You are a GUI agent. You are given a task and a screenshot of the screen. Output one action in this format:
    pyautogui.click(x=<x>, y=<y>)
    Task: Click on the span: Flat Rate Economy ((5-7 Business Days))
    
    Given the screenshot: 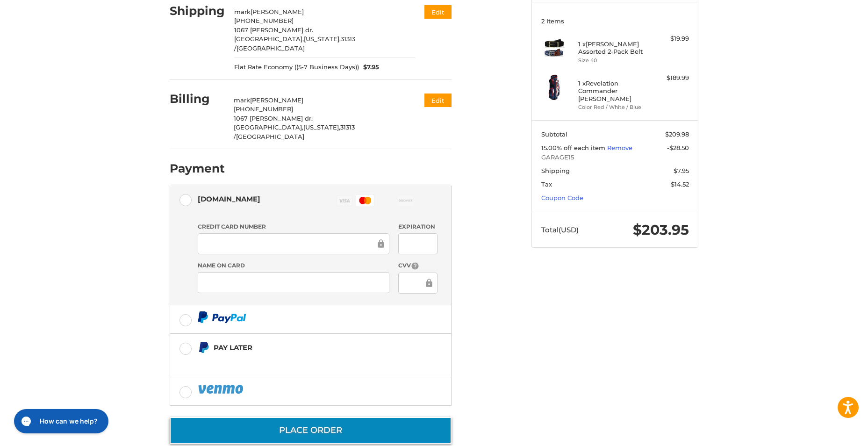 What is the action you would take?
    pyautogui.click(x=296, y=67)
    